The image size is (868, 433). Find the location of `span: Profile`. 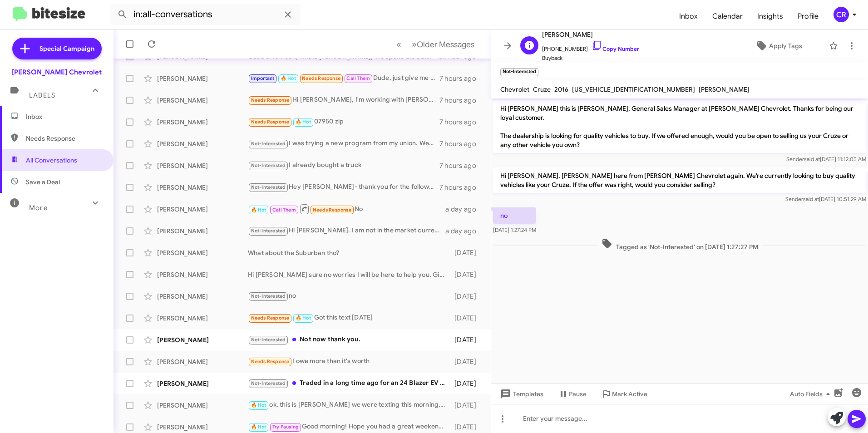

span: Profile is located at coordinates (808, 17).